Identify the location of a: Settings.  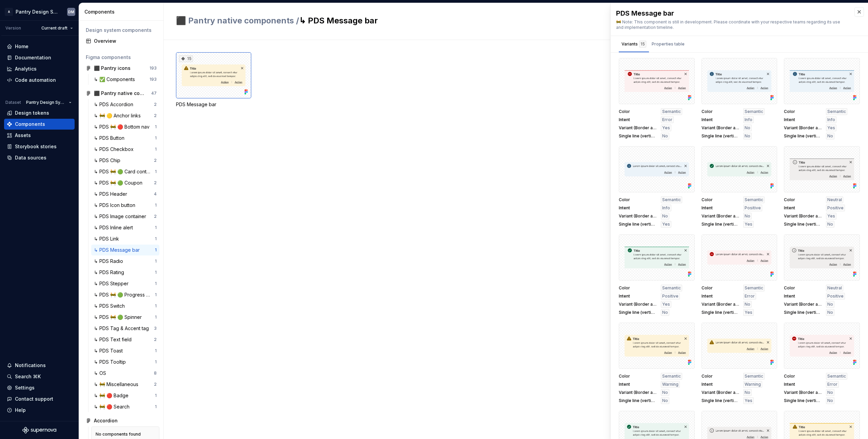
(39, 388).